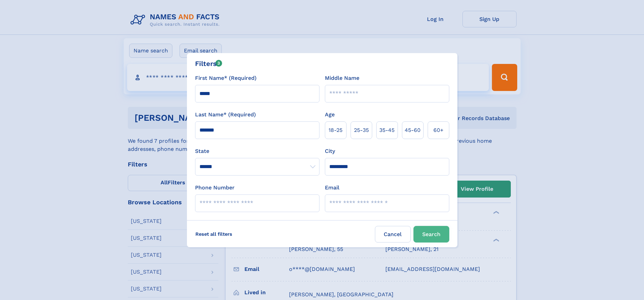 This screenshot has width=644, height=300. What do you see at coordinates (225, 114) in the screenshot?
I see `label: Last Name* (Required)` at bounding box center [225, 114].